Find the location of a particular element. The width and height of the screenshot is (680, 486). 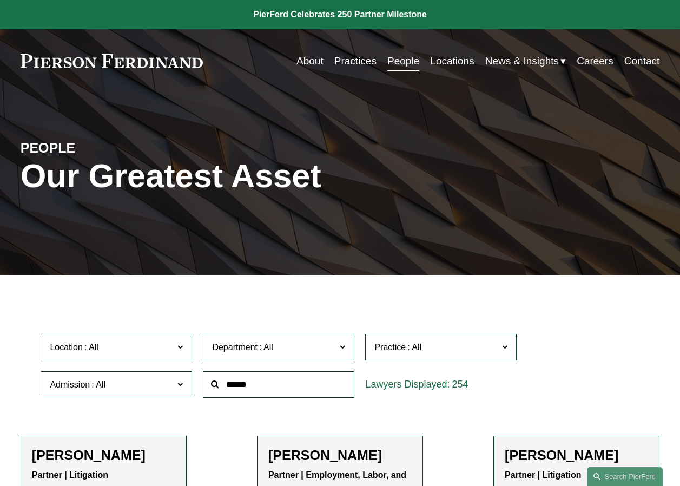

span: Practice is located at coordinates (390, 347).